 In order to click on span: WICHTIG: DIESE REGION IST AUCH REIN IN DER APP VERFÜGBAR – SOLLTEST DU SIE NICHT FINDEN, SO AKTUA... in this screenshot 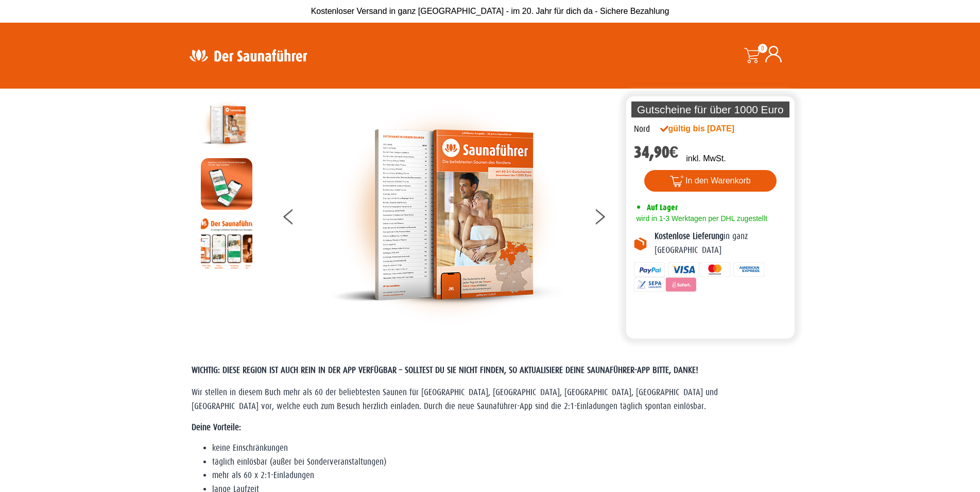, I will do `click(445, 370)`.